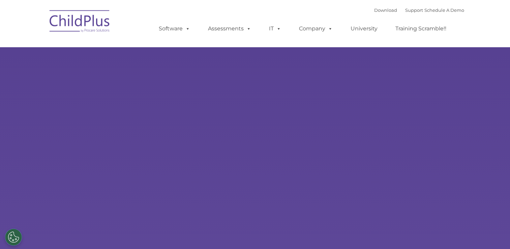 The image size is (510, 249). What do you see at coordinates (174, 29) in the screenshot?
I see `a: Software` at bounding box center [174, 29].